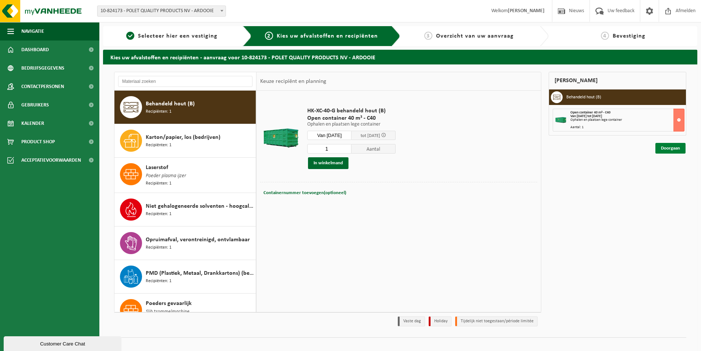 The width and height of the screenshot is (701, 351). What do you see at coordinates (185, 311) in the screenshot?
I see `button: Poeders gevaarlijk Slib trommelmachine` at bounding box center [185, 311].